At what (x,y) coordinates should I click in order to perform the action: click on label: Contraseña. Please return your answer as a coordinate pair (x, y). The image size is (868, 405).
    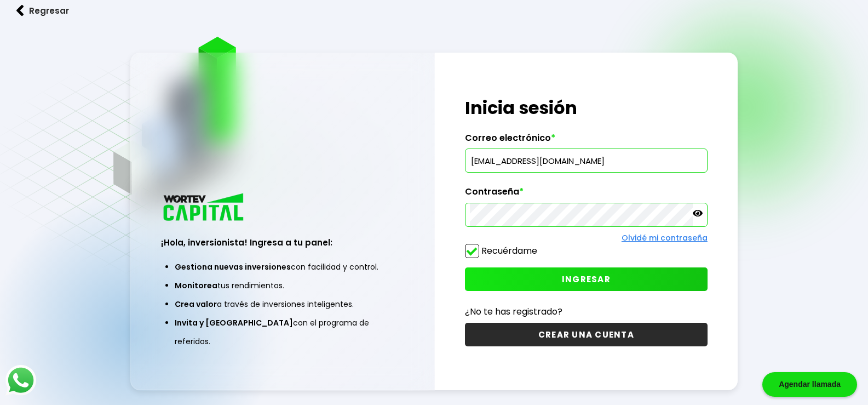
    Looking at the image, I should click on (586, 194).